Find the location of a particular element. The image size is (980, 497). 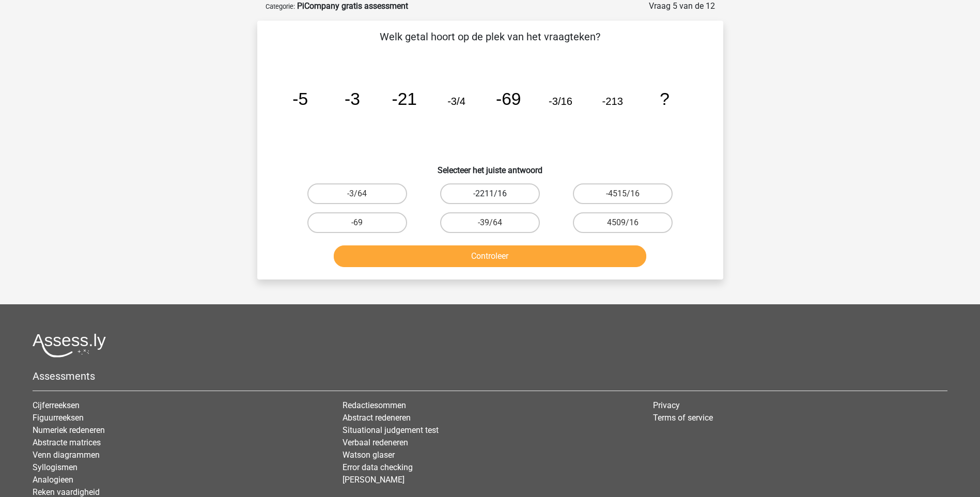

a: Abstract redeneren is located at coordinates (377, 417).